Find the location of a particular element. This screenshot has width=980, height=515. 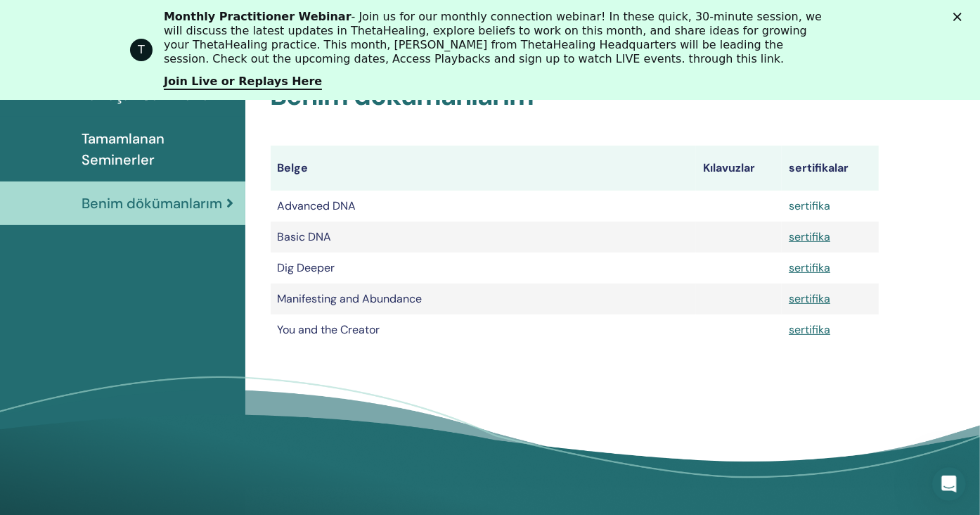

h2: Benim dökümanlarım is located at coordinates (575, 97).